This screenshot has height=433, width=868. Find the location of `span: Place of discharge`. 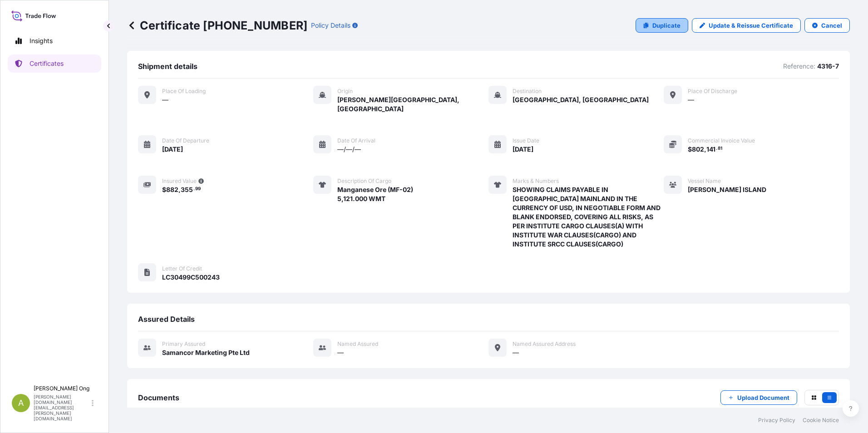

span: Place of discharge is located at coordinates (712, 91).